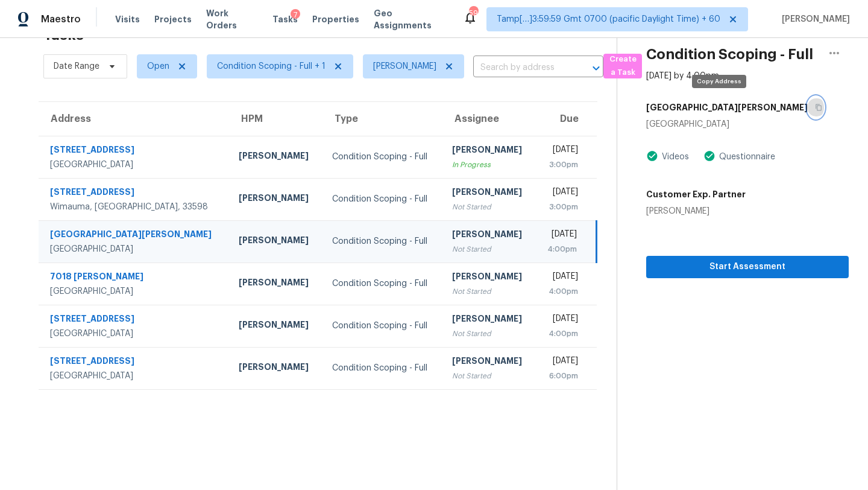  What do you see at coordinates (745, 157) in the screenshot?
I see `div: Questionnaire` at bounding box center [745, 157].